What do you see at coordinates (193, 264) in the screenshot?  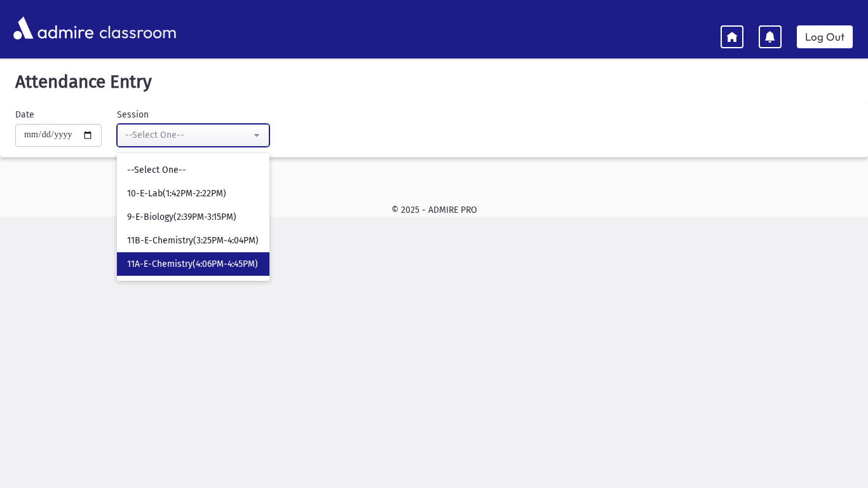 I see `span: 11A-E-Chemistry(4:06PM-4:45PM)` at bounding box center [193, 264].